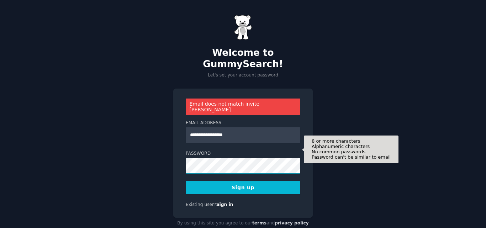 This screenshot has width=486, height=228. I want to click on p: Let's set your account password, so click(243, 75).